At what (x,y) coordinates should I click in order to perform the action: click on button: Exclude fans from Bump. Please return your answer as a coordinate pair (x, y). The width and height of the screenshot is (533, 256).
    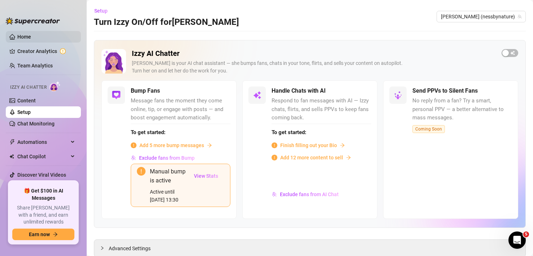
    Looking at the image, I should click on (163, 158).